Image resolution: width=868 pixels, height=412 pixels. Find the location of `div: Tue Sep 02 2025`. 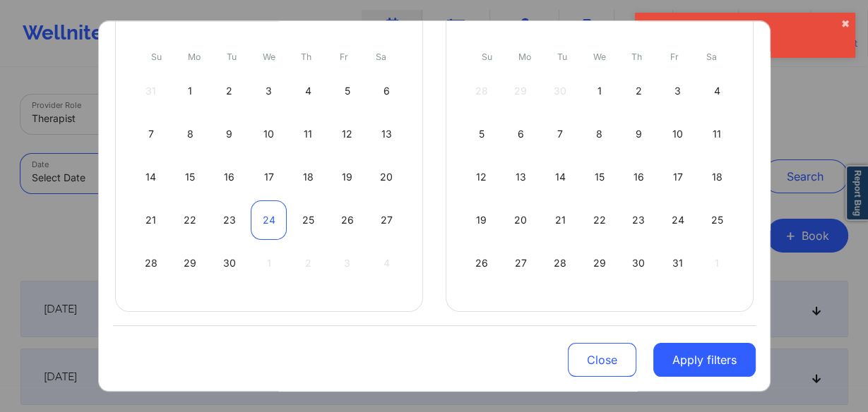

div: Tue Sep 02 2025 is located at coordinates (229, 91).